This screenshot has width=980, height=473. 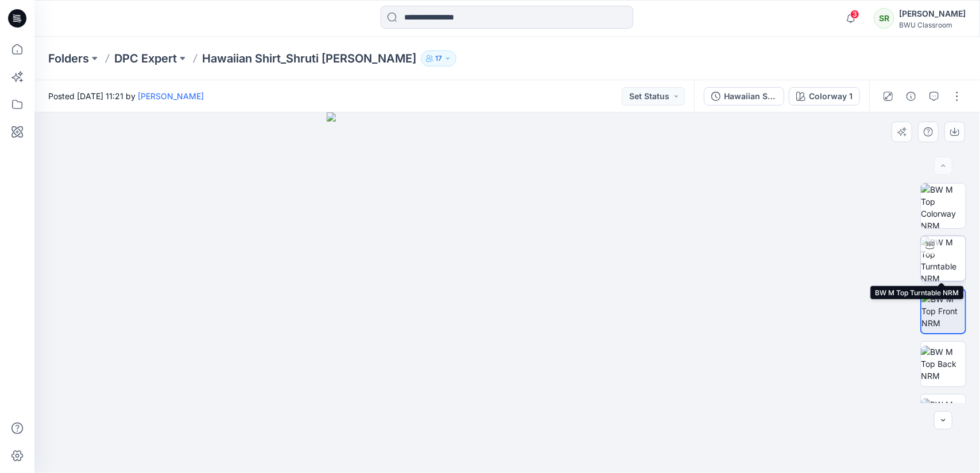 I want to click on img: BW M Top Left NRM, so click(x=944, y=417).